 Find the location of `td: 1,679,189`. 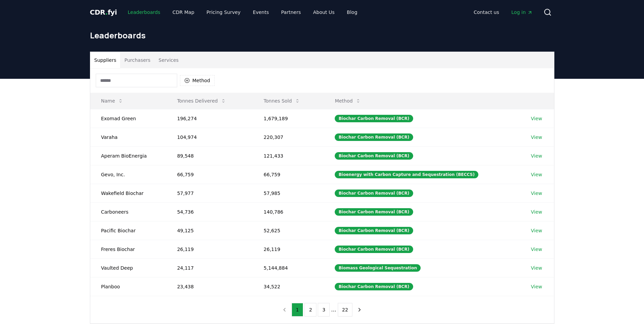

td: 1,679,189 is located at coordinates (289, 118).